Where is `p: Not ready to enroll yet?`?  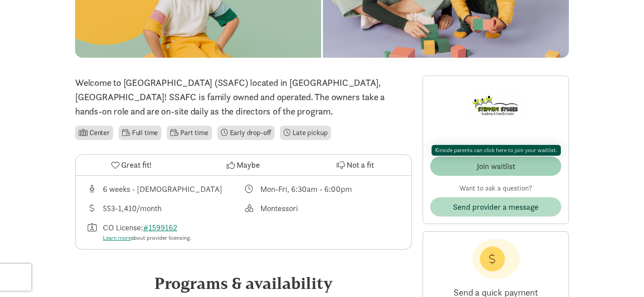 p: Not ready to enroll yet? is located at coordinates (496, 148).